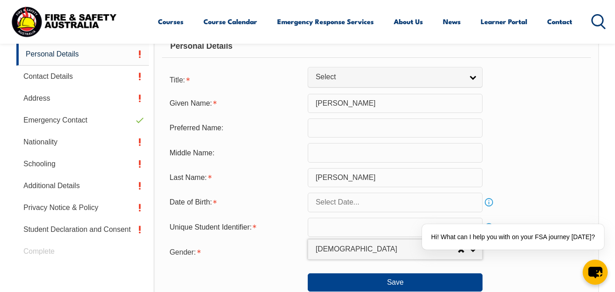 The image size is (615, 292). I want to click on span: Gender:, so click(183, 252).